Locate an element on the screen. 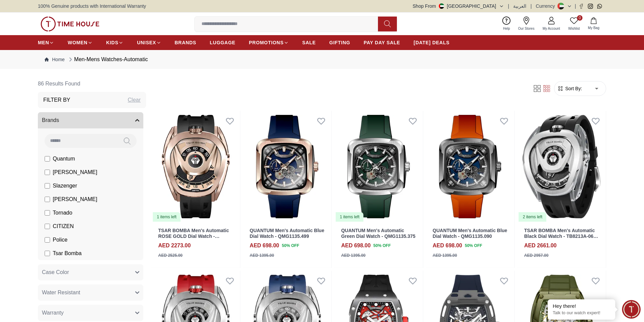 Image resolution: width=644 pixels, height=322 pixels. div: Clear is located at coordinates (134, 100).